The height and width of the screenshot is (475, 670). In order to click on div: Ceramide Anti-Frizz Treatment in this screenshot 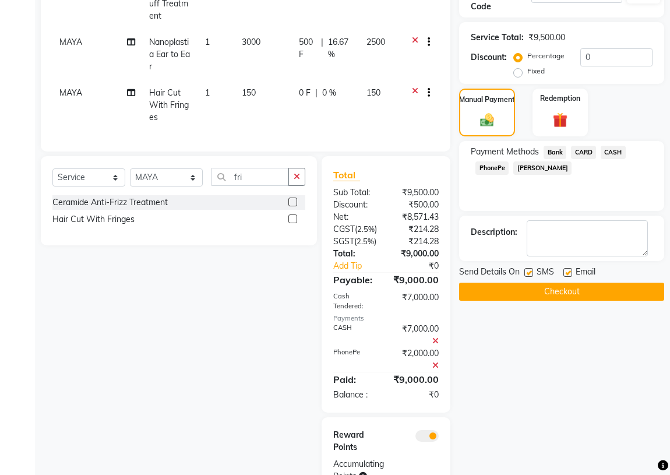, I will do `click(110, 202)`.